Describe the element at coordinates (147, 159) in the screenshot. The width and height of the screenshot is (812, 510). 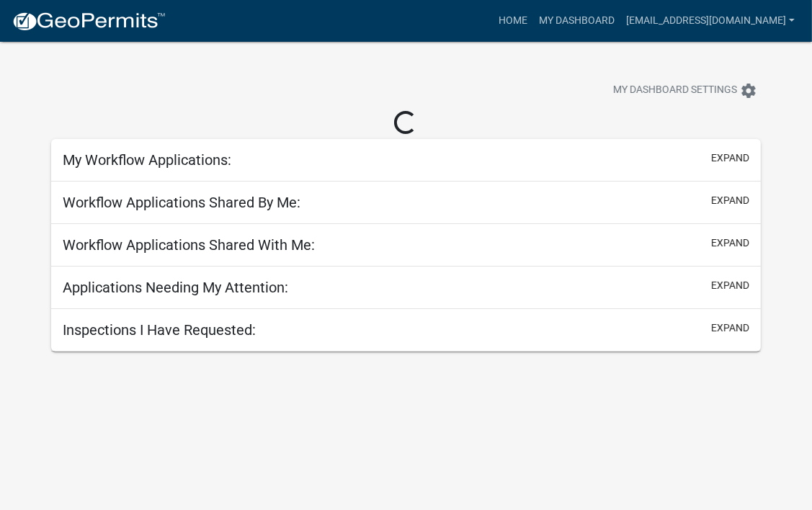
I see `h5: My Workflow Applications:` at that location.